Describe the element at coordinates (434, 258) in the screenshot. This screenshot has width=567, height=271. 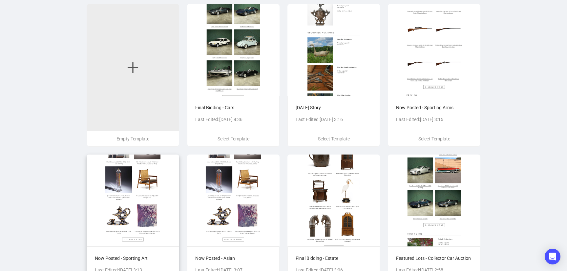
I see `p: Featured Lots - Collector Car Auction` at that location.